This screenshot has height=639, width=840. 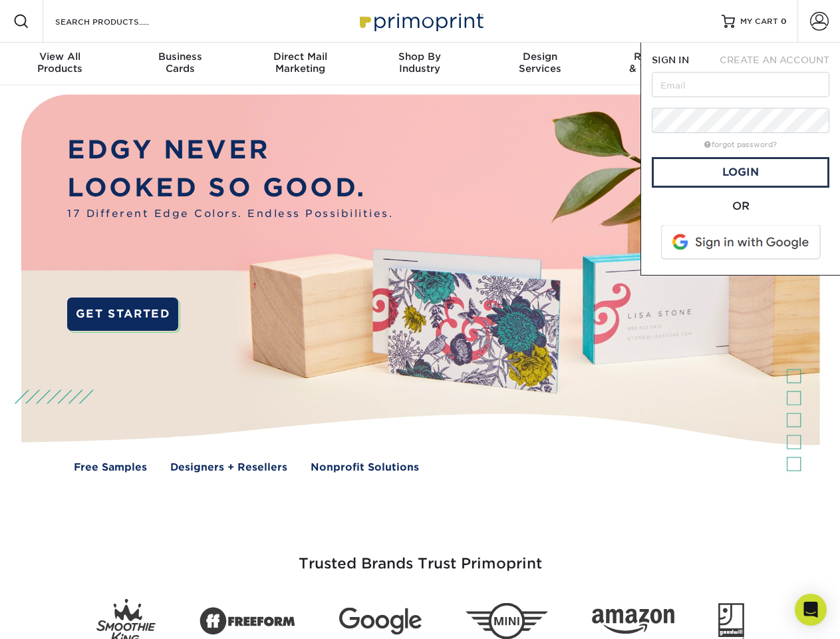 I want to click on span: Direct Mail, so click(x=300, y=56).